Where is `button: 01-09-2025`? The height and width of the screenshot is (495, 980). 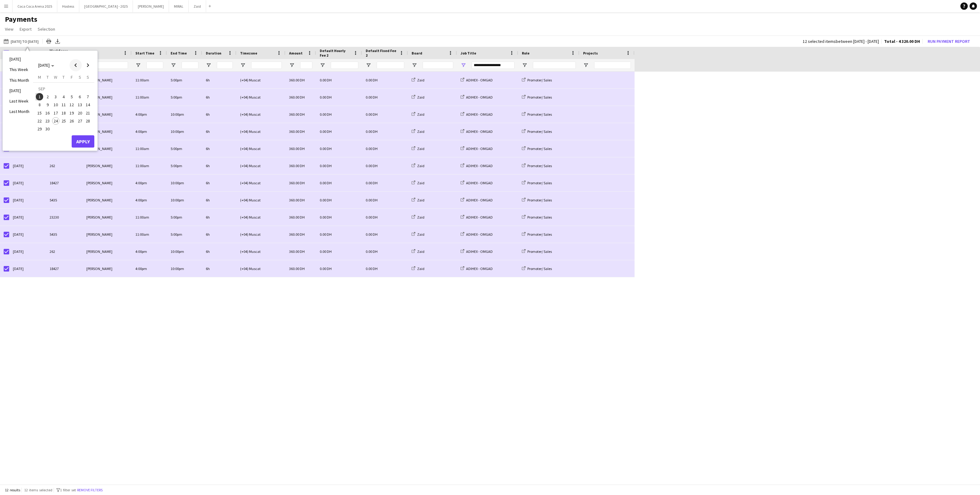
button: 01-09-2025 is located at coordinates (40, 97).